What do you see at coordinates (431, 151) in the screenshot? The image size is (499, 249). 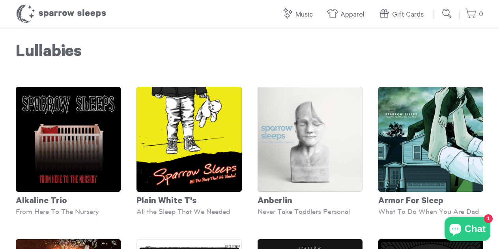 I see `a: Armor For Sleep What To Do When You Are Dad` at bounding box center [431, 151].